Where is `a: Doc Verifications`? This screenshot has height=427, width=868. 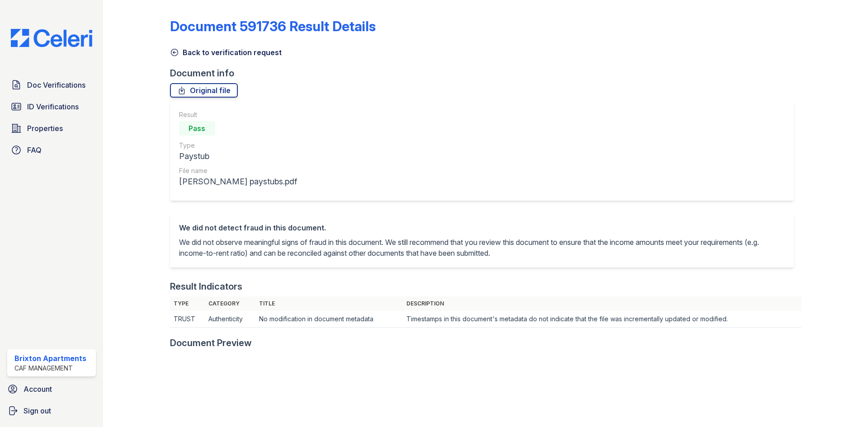
a: Doc Verifications is located at coordinates (51, 85).